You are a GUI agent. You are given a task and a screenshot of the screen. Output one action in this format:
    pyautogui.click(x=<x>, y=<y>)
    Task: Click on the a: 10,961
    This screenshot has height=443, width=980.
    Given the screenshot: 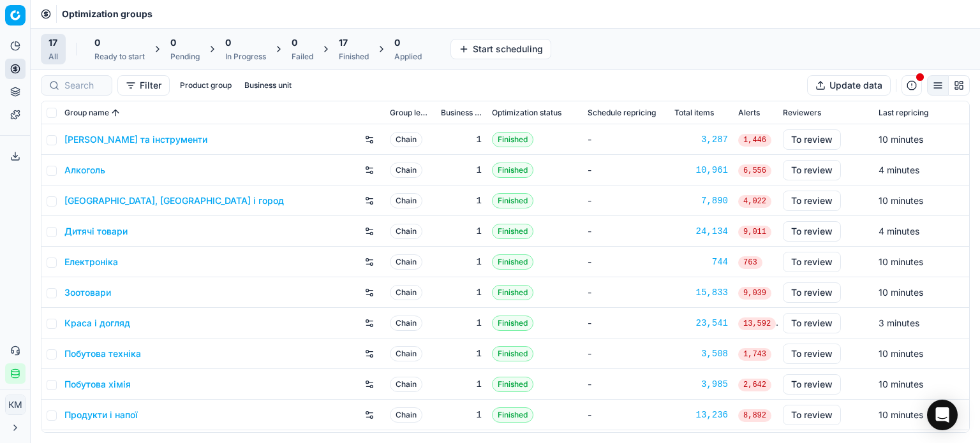 What is the action you would take?
    pyautogui.click(x=701, y=170)
    